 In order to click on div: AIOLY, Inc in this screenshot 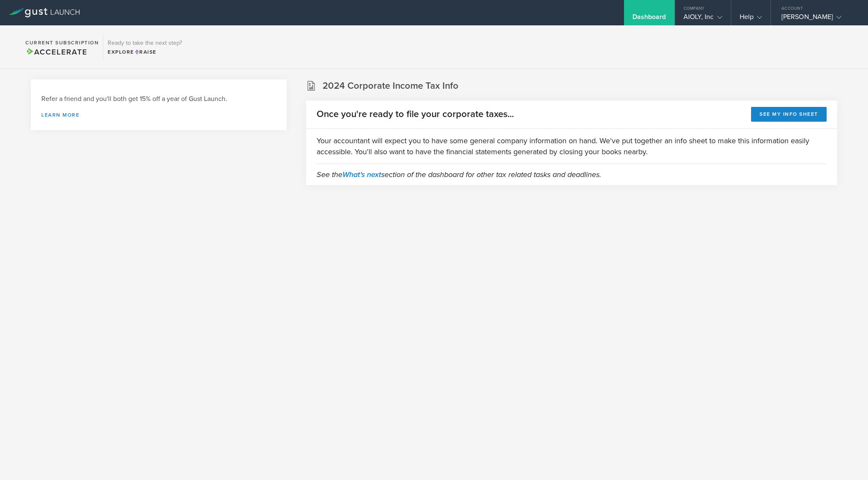, I will do `click(703, 19)`.